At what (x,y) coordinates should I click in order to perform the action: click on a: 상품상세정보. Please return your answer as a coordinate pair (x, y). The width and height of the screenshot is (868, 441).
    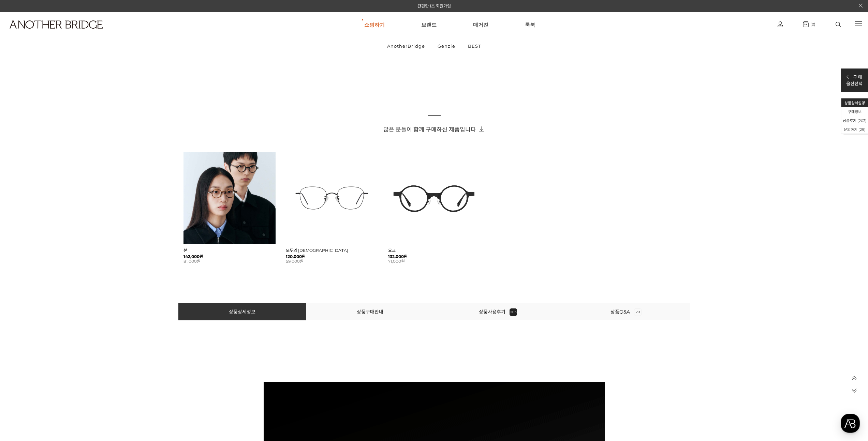
    Looking at the image, I should click on (242, 312).